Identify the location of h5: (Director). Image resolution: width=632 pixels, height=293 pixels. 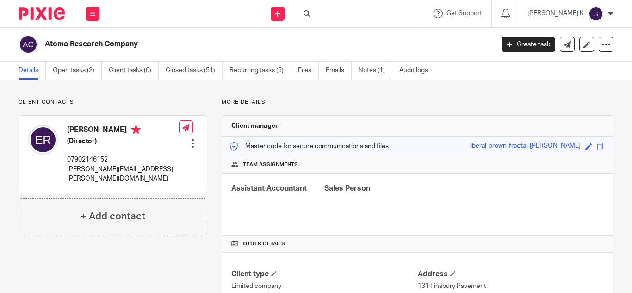
(123, 141).